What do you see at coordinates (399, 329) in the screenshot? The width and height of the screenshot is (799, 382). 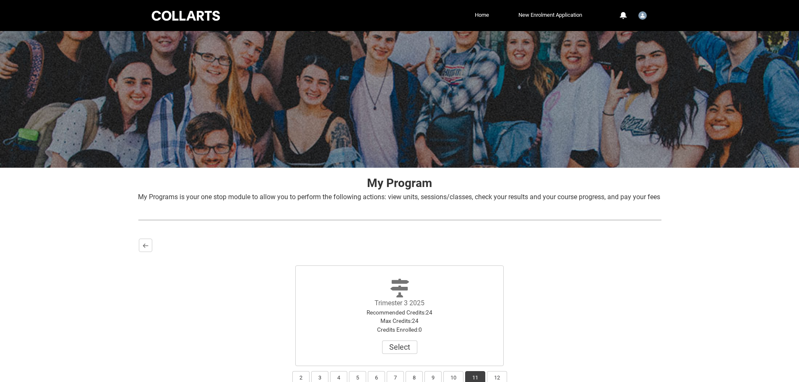 I see `div: Credits Enrolled : 0` at bounding box center [399, 329].